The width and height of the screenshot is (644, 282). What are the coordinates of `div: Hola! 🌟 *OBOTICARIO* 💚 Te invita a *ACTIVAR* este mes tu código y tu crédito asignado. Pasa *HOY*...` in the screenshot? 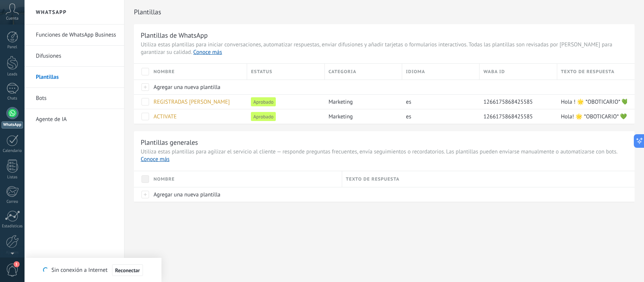 It's located at (592, 117).